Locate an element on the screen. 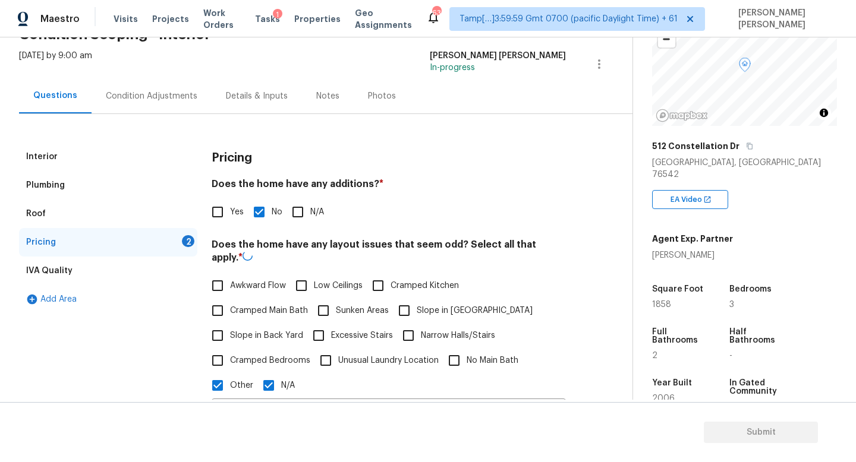  span: Yes is located at coordinates (237, 212).